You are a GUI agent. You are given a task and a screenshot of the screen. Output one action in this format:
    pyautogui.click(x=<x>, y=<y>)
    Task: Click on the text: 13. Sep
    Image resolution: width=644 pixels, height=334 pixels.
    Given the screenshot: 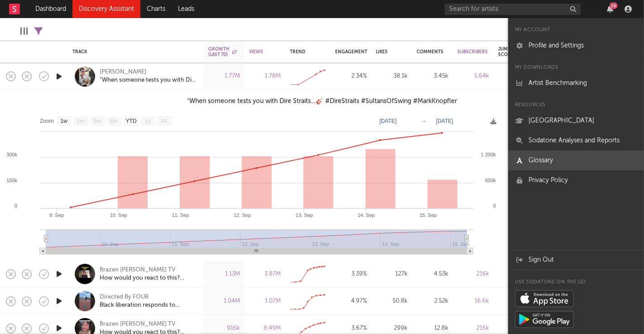 What is the action you would take?
    pyautogui.click(x=304, y=215)
    